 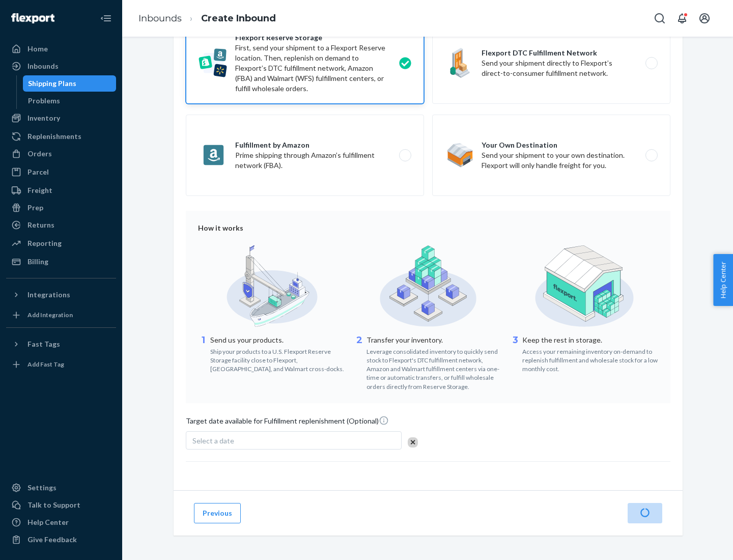 What do you see at coordinates (61, 294) in the screenshot?
I see `button: Integrations` at bounding box center [61, 294].